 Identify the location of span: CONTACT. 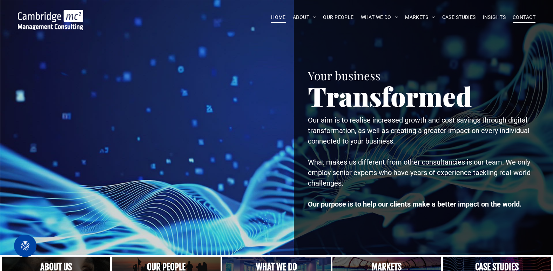
(523, 17).